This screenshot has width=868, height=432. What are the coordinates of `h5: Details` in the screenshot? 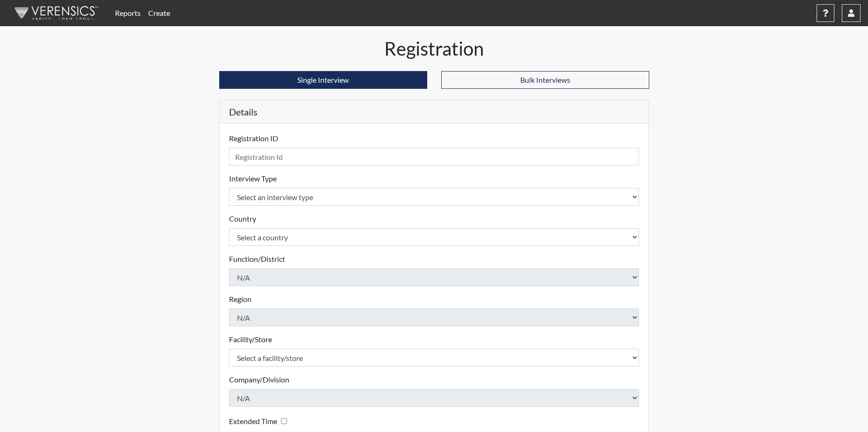 It's located at (434, 111).